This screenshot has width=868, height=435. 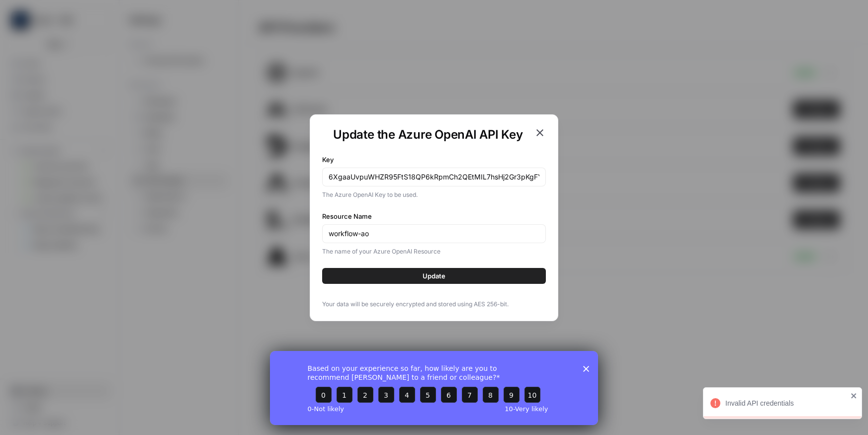 What do you see at coordinates (158, 44) in the screenshot?
I see `button: 5` at bounding box center [158, 44].